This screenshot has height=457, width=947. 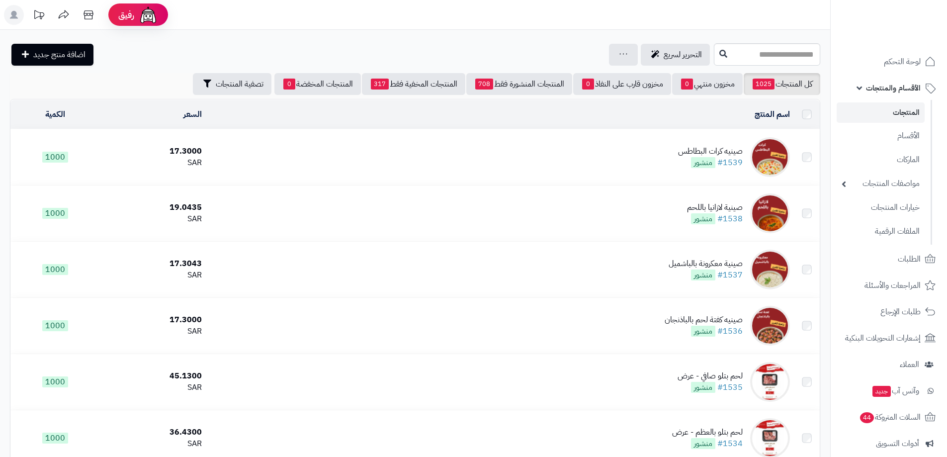 I want to click on span: جديد, so click(x=881, y=391).